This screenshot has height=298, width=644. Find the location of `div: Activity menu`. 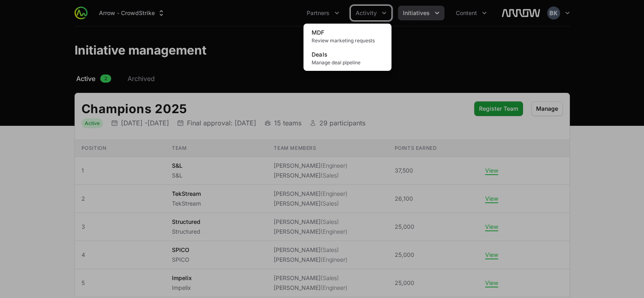

div: Activity menu is located at coordinates (371, 13).